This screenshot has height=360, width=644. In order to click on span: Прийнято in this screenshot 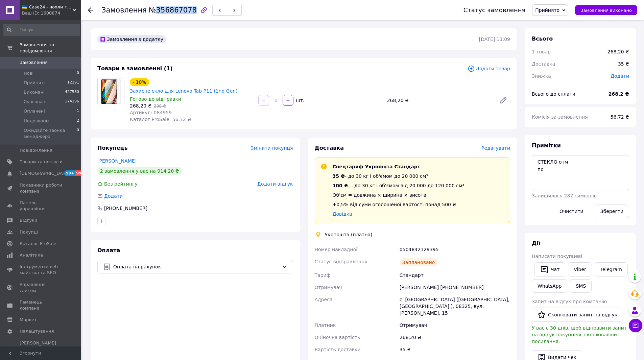, I will do `click(547, 10)`.